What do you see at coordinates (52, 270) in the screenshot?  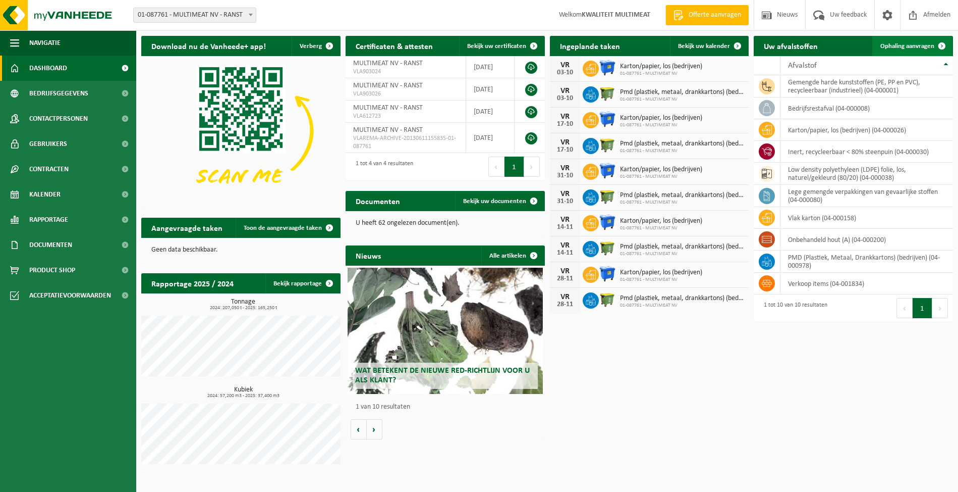 I see `span: Product Shop` at bounding box center [52, 270].